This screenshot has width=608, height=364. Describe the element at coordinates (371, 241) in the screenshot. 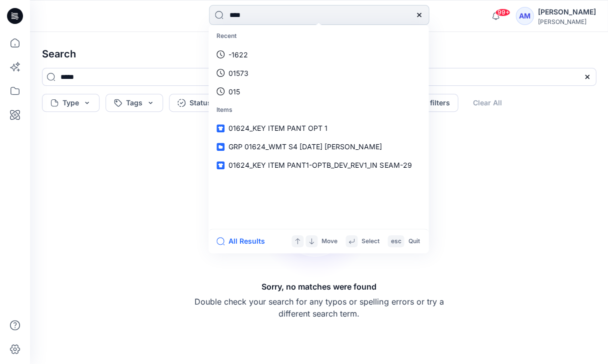

I see `p: Select` at that location.